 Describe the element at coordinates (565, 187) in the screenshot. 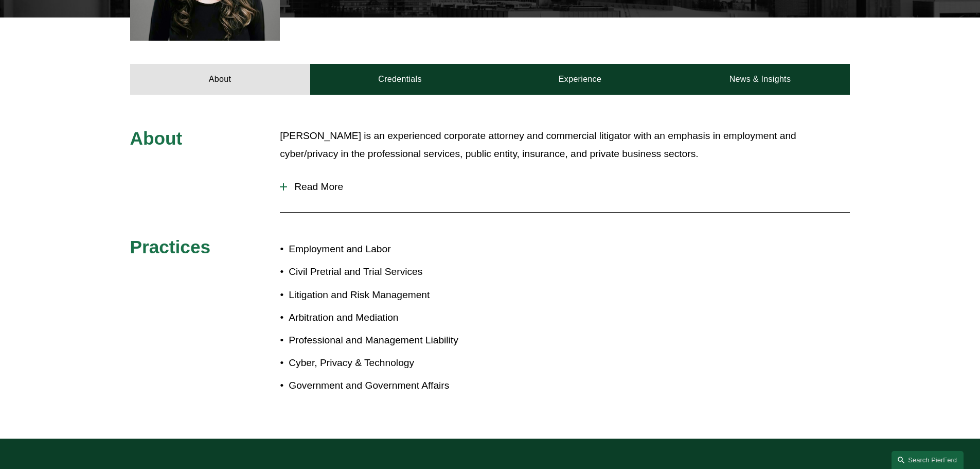

I see `button: Read More` at that location.